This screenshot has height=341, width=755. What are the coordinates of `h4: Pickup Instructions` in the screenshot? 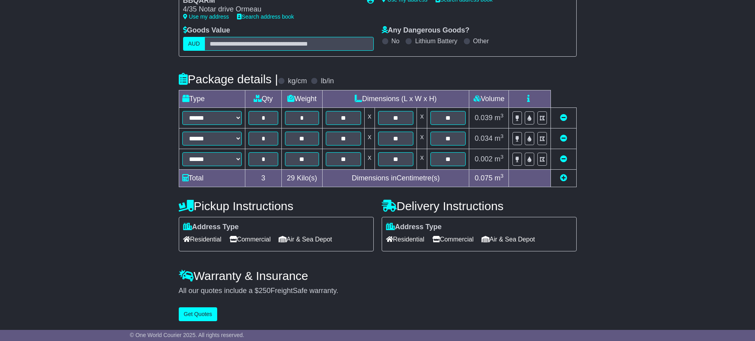 It's located at (276, 206).